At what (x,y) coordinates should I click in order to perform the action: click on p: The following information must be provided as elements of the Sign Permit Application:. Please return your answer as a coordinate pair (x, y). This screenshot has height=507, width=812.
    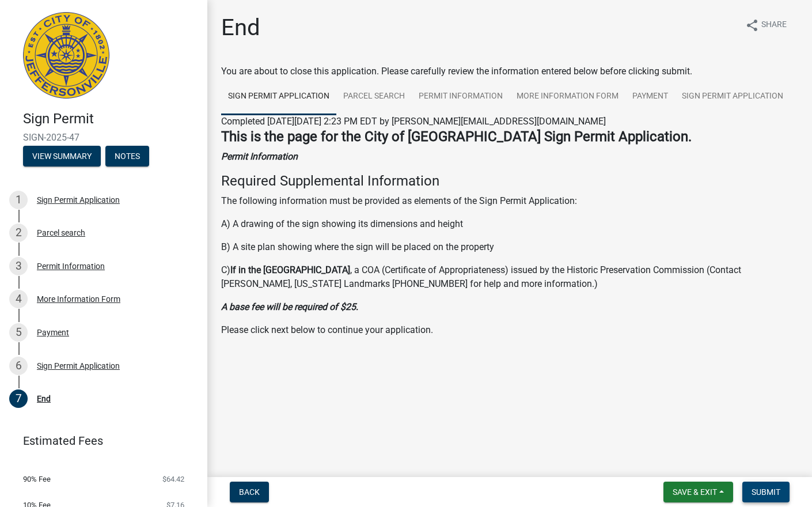
    Looking at the image, I should click on (510, 201).